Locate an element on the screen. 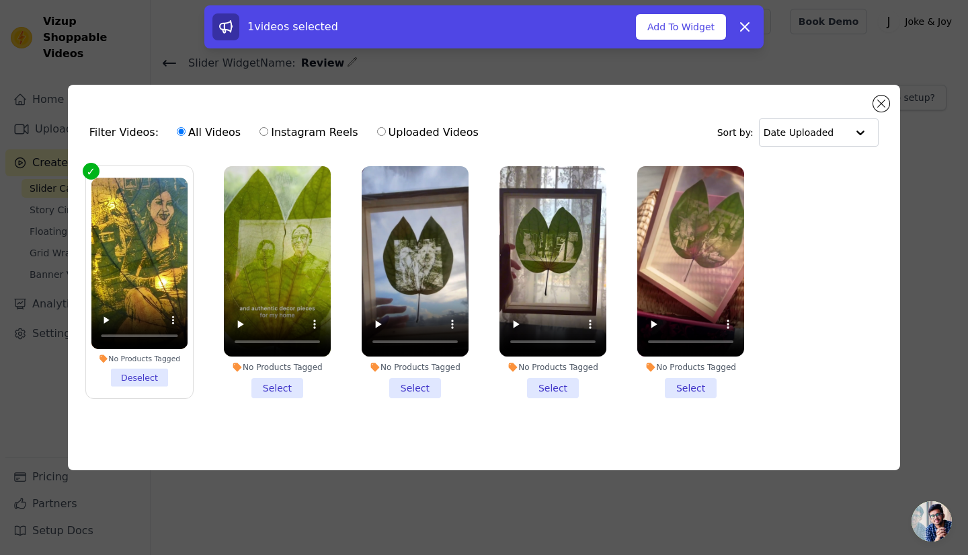 The width and height of the screenshot is (968, 555). button: Close modal is located at coordinates (882, 104).